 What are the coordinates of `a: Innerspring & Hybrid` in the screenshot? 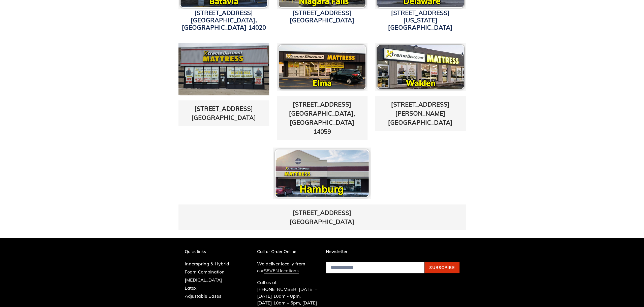 It's located at (207, 264).